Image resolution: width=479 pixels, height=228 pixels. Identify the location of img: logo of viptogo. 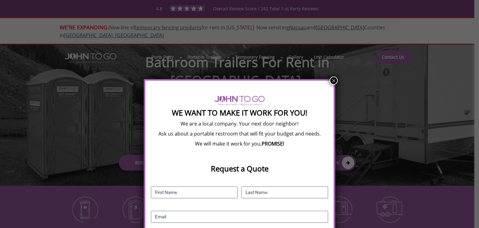
(239, 100).